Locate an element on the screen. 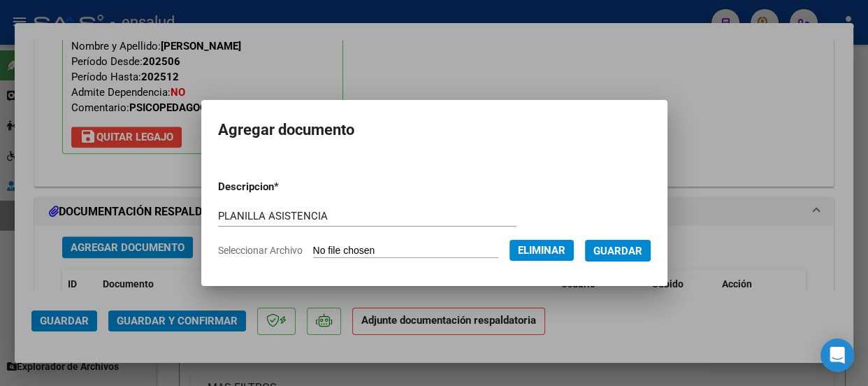  h2: Agregar documento is located at coordinates (434, 130).